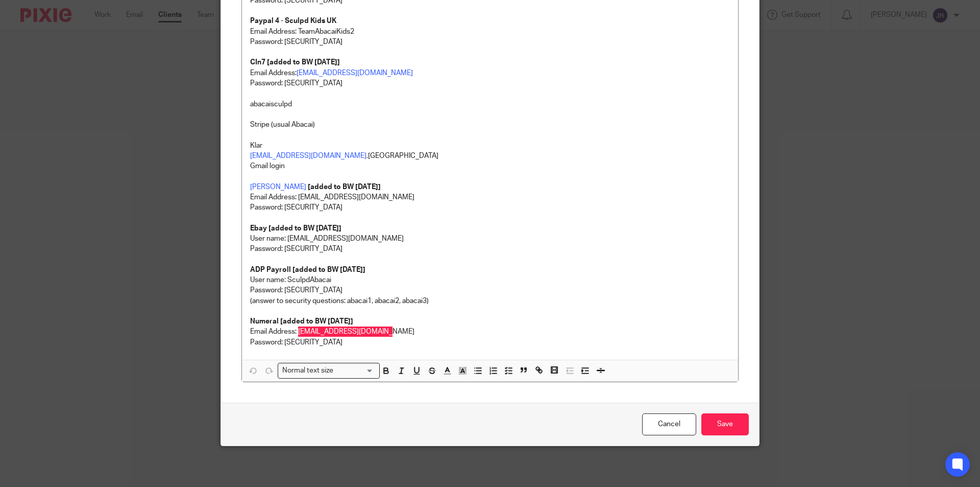  I want to click on p: abacaisculpd, so click(490, 104).